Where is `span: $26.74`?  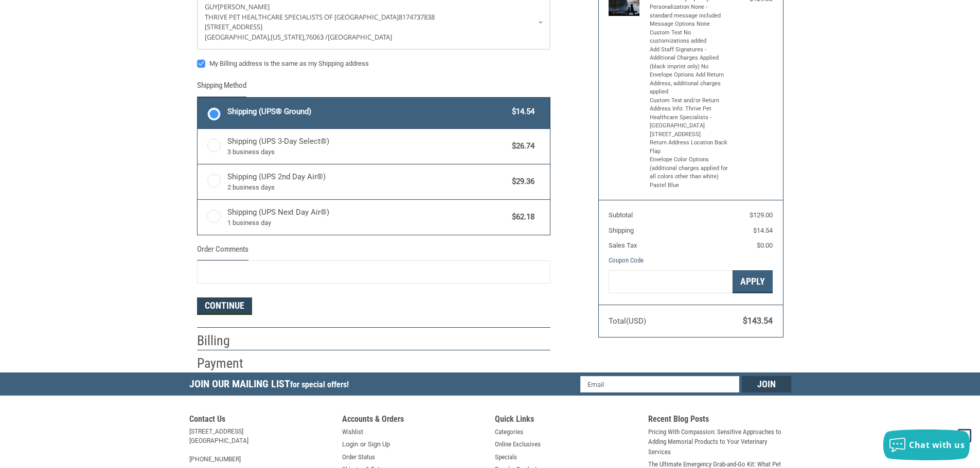 span: $26.74 is located at coordinates (521, 146).